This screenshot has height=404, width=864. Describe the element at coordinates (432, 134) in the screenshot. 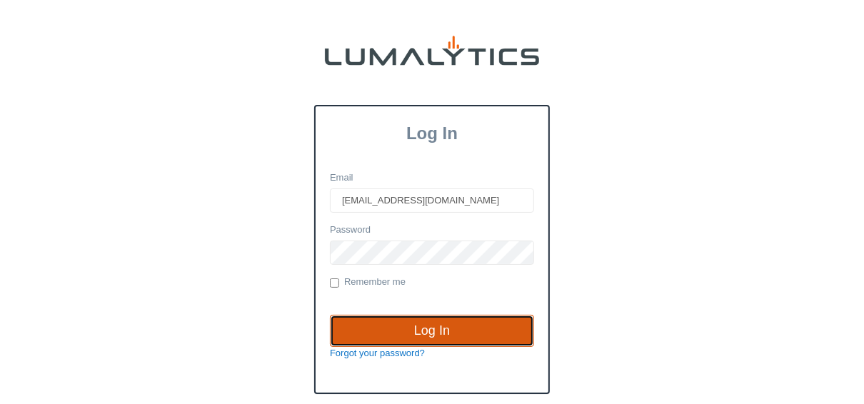

I see `h3: Log In` at that location.